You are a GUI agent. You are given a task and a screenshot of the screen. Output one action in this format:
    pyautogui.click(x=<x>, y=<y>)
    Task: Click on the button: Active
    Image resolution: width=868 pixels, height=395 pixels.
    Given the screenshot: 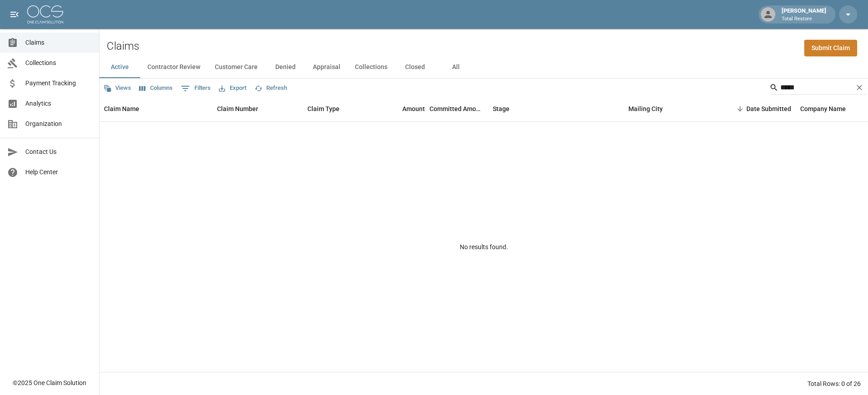 What is the action you would take?
    pyautogui.click(x=119, y=67)
    